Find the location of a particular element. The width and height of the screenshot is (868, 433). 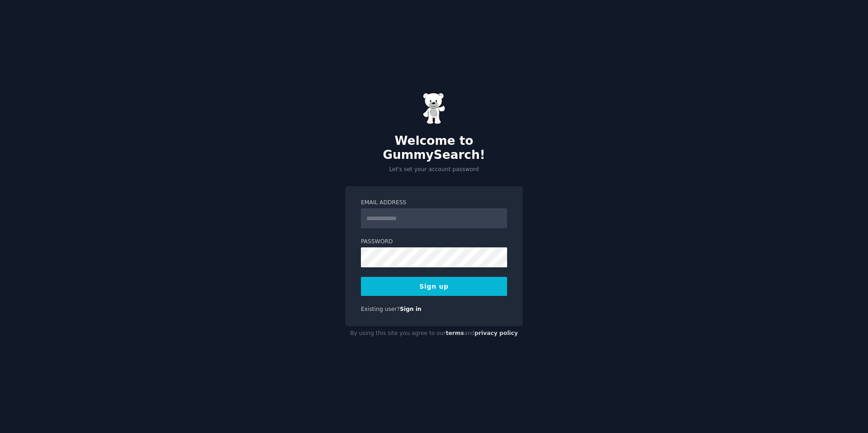

label: Password is located at coordinates (434, 242).